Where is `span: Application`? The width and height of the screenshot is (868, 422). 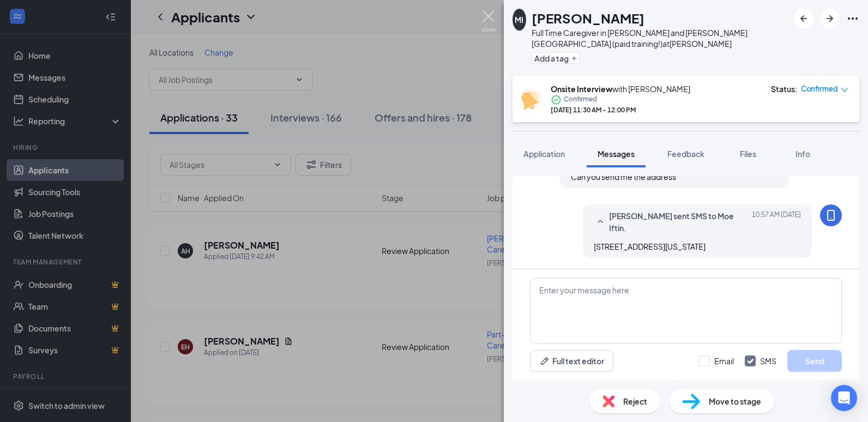 span: Application is located at coordinates (545, 154).